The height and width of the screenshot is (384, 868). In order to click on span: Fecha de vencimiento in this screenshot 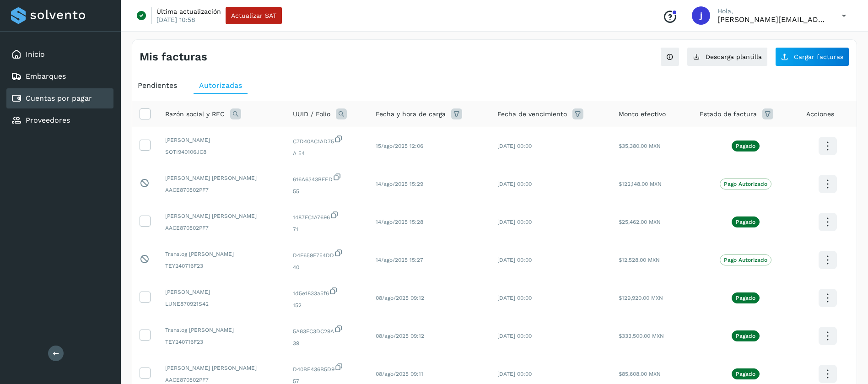, I will do `click(532, 114)`.